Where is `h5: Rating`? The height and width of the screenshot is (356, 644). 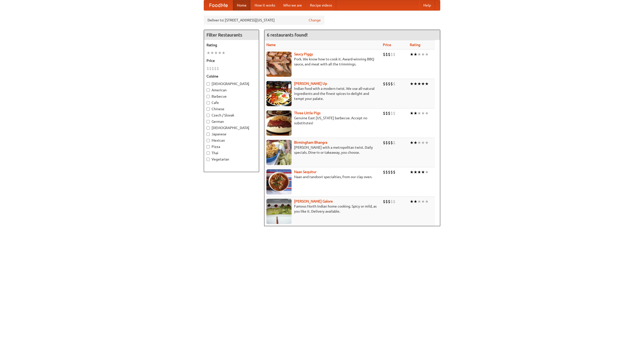 h5: Rating is located at coordinates (231, 45).